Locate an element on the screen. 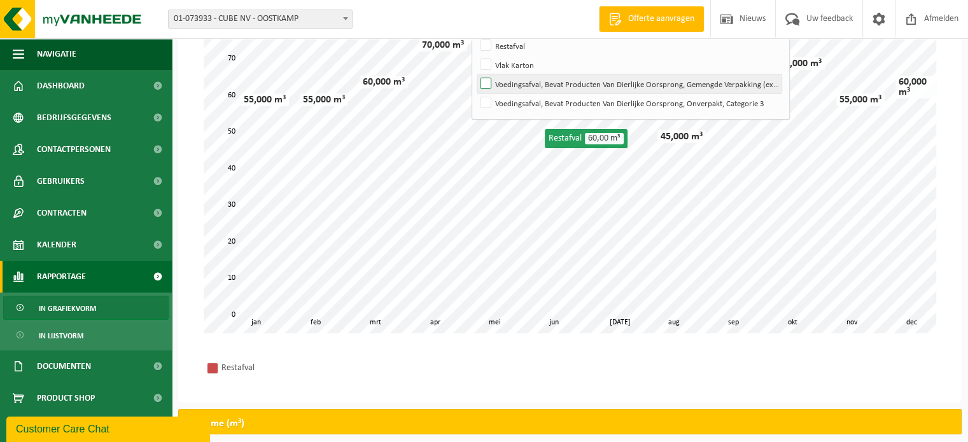  label: Restafval is located at coordinates (630, 46).